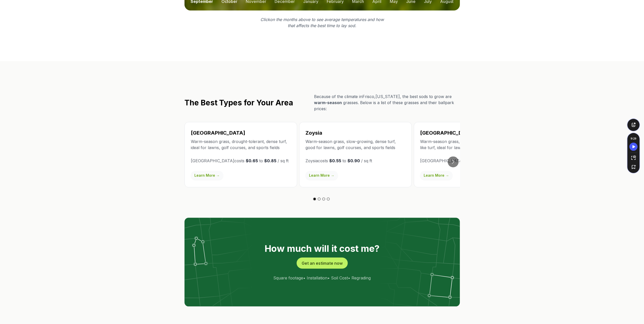 Image resolution: width=644 pixels, height=324 pixels. I want to click on img: lot lines graphic, so click(322, 262).